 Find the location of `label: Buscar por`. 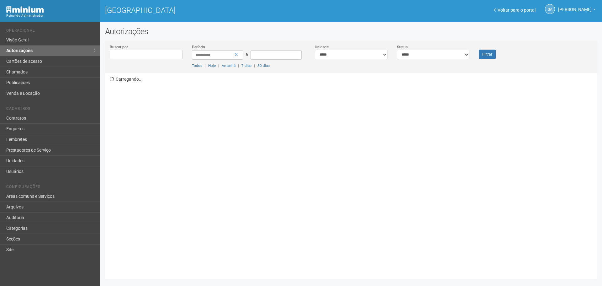

label: Buscar por is located at coordinates (119, 47).